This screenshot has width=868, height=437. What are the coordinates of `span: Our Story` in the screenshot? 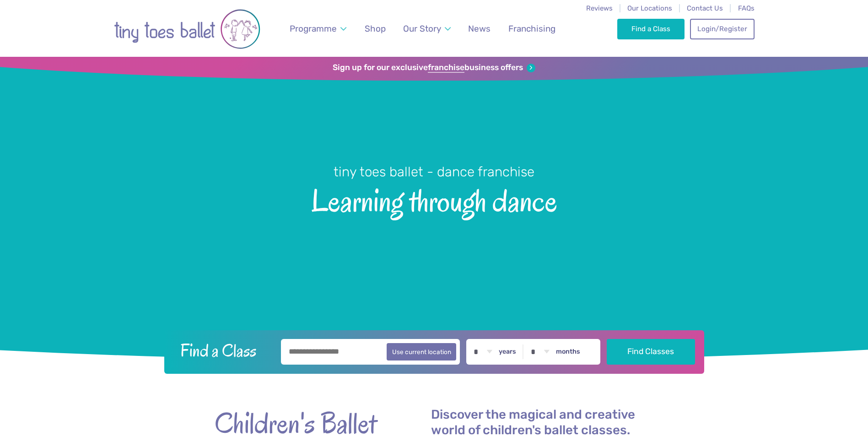 It's located at (422, 28).